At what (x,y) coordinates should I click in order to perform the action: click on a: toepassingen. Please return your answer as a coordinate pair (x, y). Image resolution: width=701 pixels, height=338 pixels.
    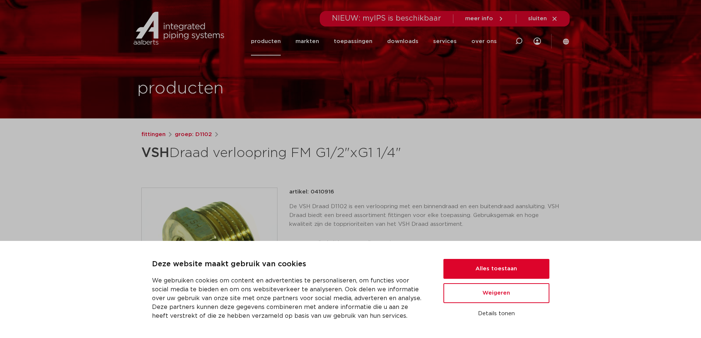
    Looking at the image, I should click on (353, 41).